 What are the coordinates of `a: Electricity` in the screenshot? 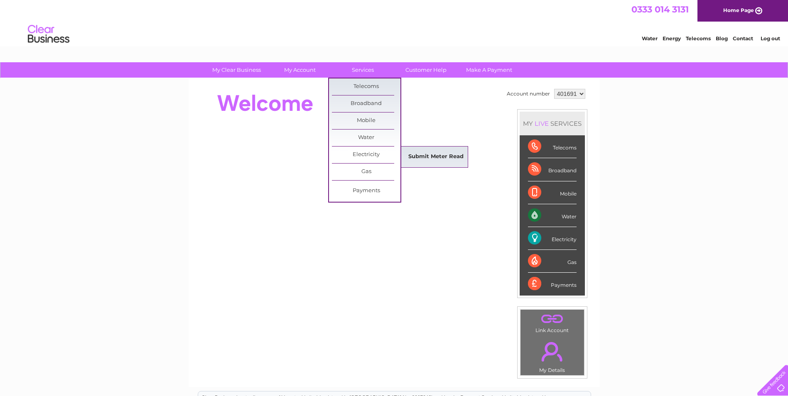 It's located at (366, 155).